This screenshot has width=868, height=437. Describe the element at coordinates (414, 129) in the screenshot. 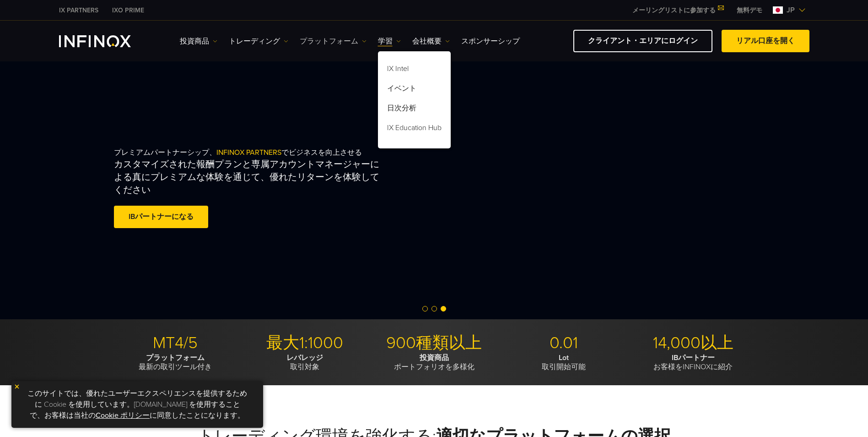

I see `a: IX Education Hub` at that location.